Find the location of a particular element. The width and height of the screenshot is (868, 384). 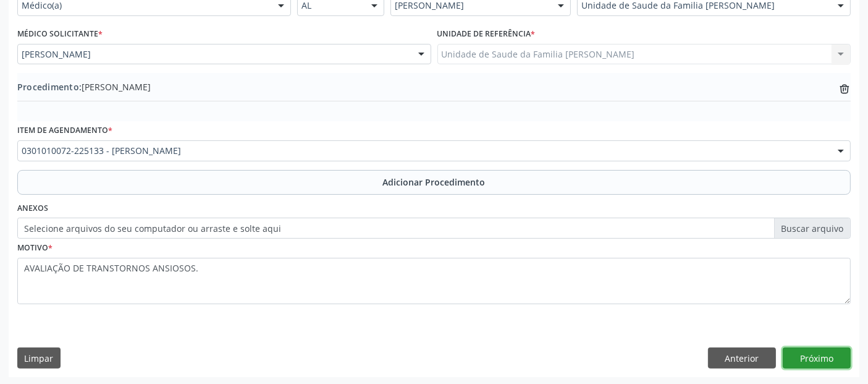

label: Médico Solicitante is located at coordinates (60, 34).